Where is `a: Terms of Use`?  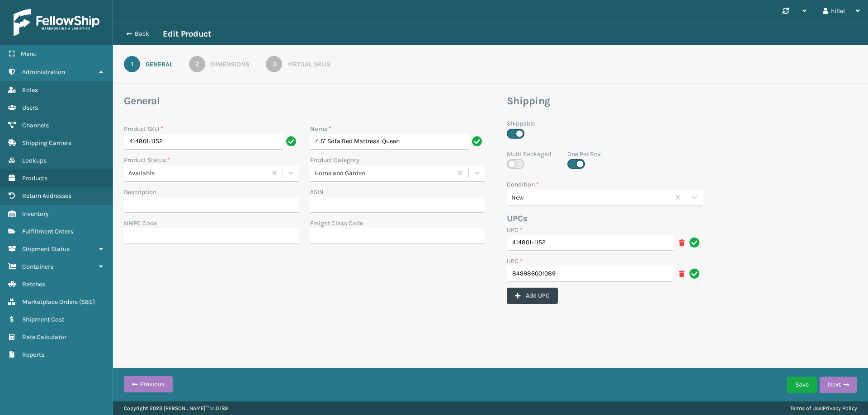
a: Terms of Use is located at coordinates (805, 408).